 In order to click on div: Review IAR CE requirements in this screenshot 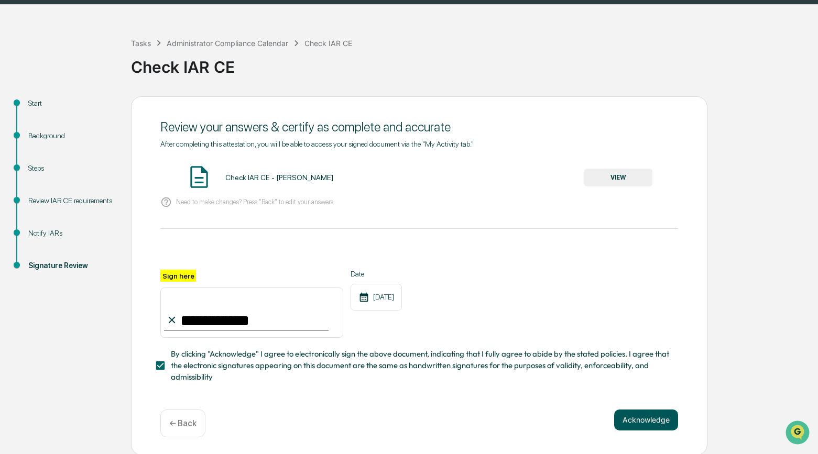, I will do `click(71, 201)`.